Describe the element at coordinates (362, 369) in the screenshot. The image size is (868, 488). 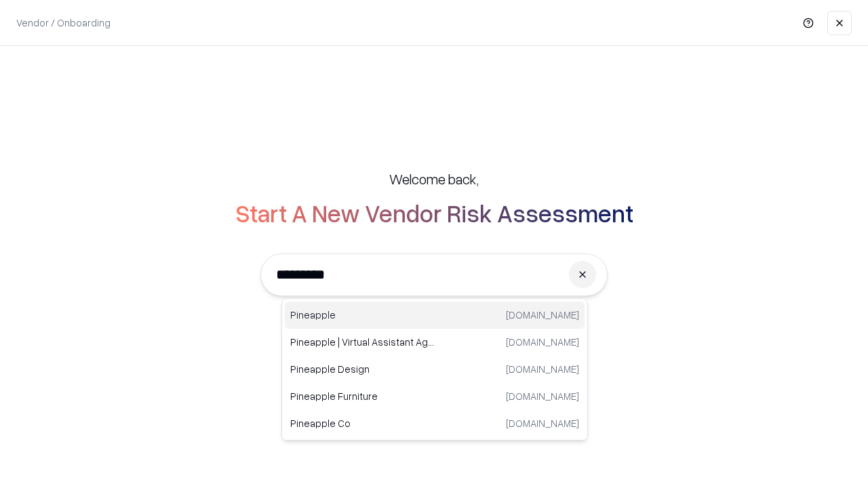
I see `p: Pineapple Design` at that location.